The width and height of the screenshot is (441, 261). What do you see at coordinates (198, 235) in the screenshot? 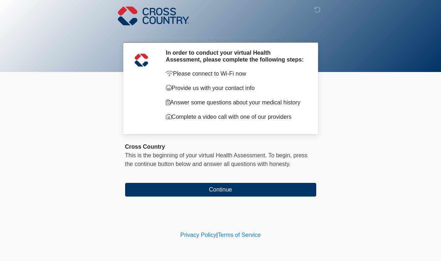
I see `a: Privacy Policy` at bounding box center [198, 235].